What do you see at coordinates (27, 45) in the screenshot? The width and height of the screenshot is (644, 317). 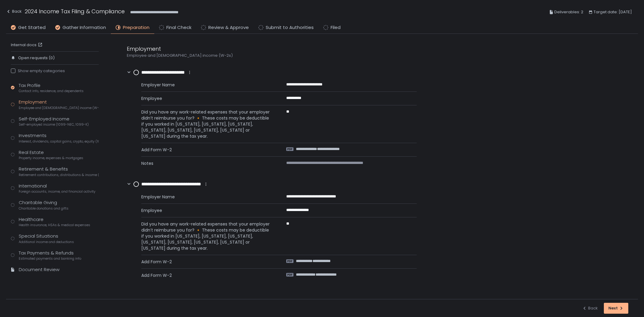 I see `a: Internal docs` at bounding box center [27, 45].